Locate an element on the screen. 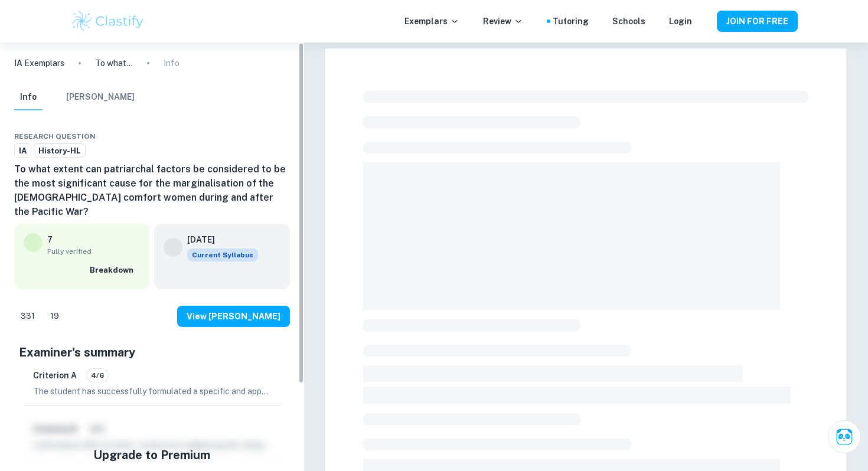 Image resolution: width=868 pixels, height=471 pixels. img: Clastify logo is located at coordinates (107, 21).